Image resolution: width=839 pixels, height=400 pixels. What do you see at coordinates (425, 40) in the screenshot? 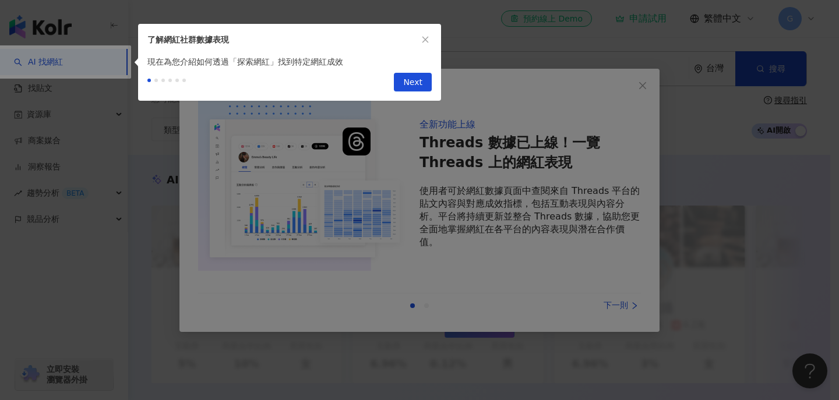
I see `span: close` at bounding box center [425, 40].